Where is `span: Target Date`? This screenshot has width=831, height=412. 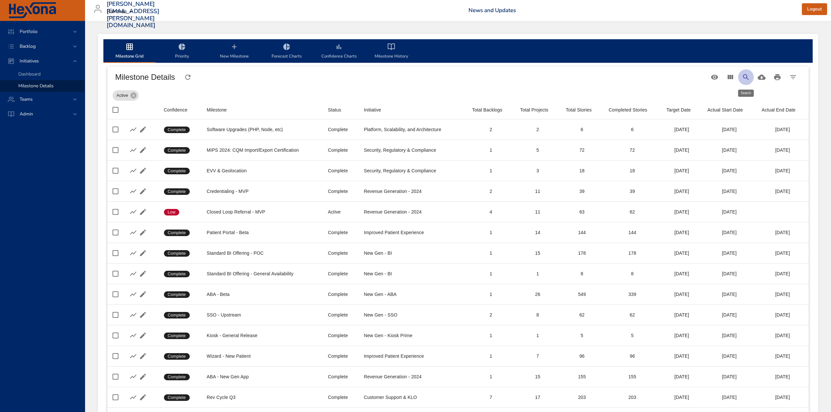
span: Target Date is located at coordinates (681, 110).